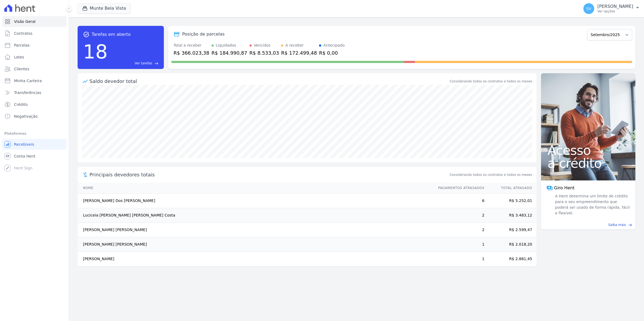 Image resolution: width=644 pixels, height=321 pixels. What do you see at coordinates (34, 57) in the screenshot?
I see `a: Lotes` at bounding box center [34, 57].